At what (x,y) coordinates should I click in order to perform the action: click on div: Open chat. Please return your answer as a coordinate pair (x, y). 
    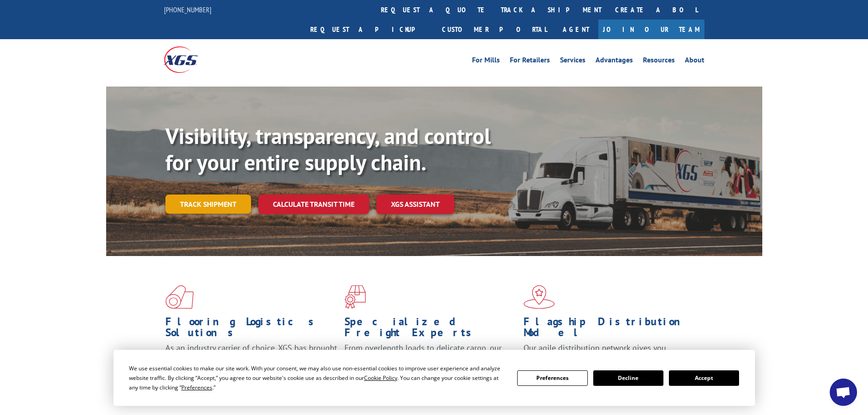
    Looking at the image, I should click on (843, 393).